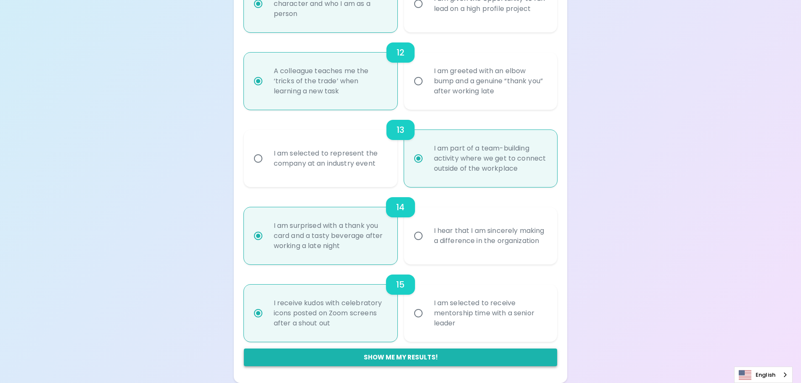 The height and width of the screenshot is (383, 801). Describe the element at coordinates (329, 81) in the screenshot. I see `div: A colleague teaches me the ‘tricks of the trade’ when learning a new task` at that location.